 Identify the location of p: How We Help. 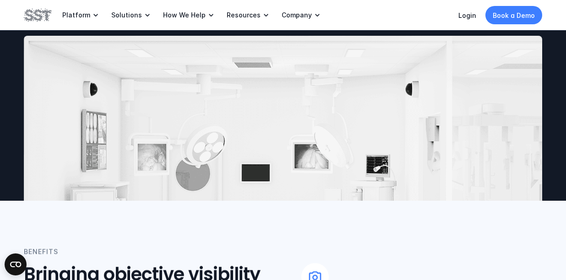
(184, 15).